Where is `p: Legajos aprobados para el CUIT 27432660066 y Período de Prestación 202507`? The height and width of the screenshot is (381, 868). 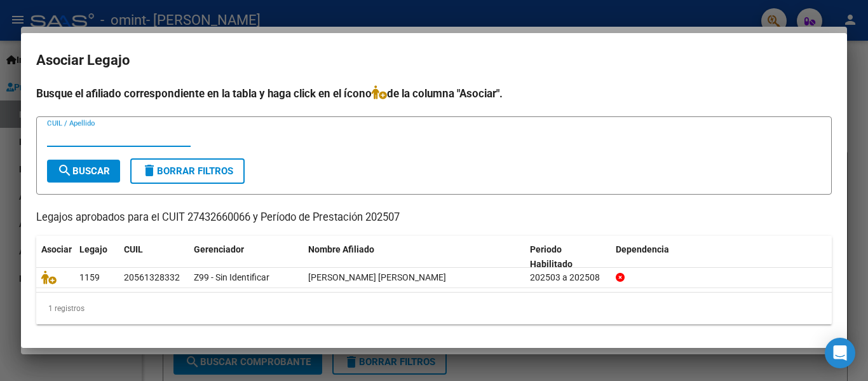
p: Legajos aprobados para el CUIT 27432660066 y Período de Prestación 202507 is located at coordinates (434, 217).